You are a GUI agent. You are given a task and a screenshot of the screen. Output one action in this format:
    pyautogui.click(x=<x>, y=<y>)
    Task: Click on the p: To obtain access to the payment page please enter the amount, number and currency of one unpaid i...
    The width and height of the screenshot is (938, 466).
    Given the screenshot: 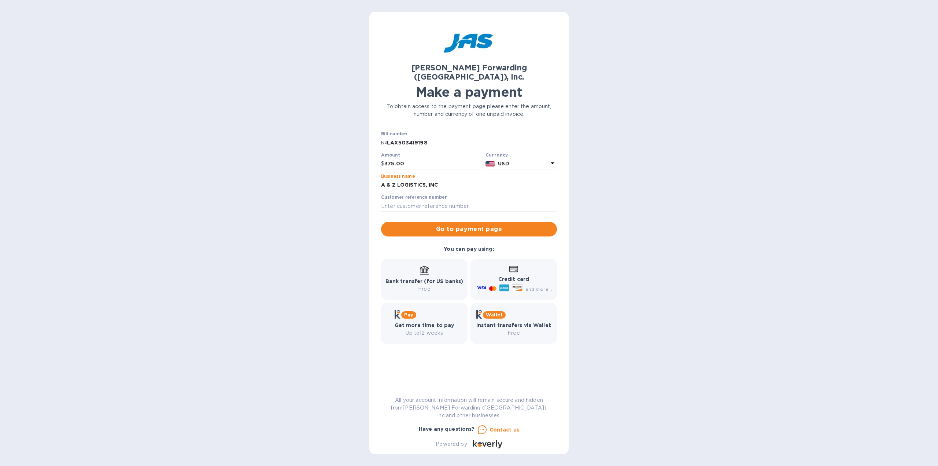 What is the action you would take?
    pyautogui.click(x=469, y=110)
    